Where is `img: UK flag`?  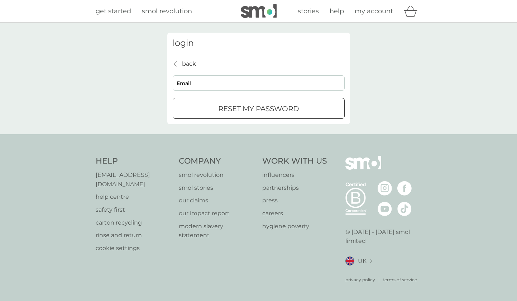
img: UK flag is located at coordinates (350, 261).